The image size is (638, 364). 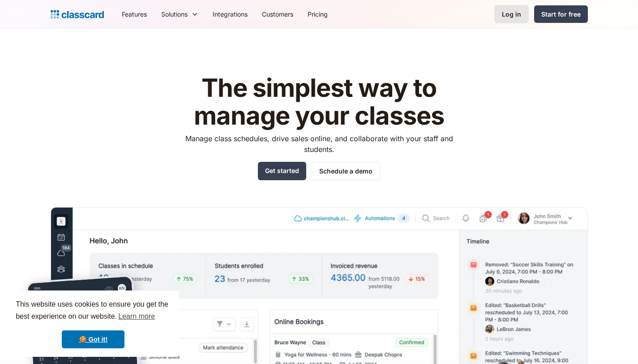 I want to click on a: dismiss cookie message, so click(x=93, y=339).